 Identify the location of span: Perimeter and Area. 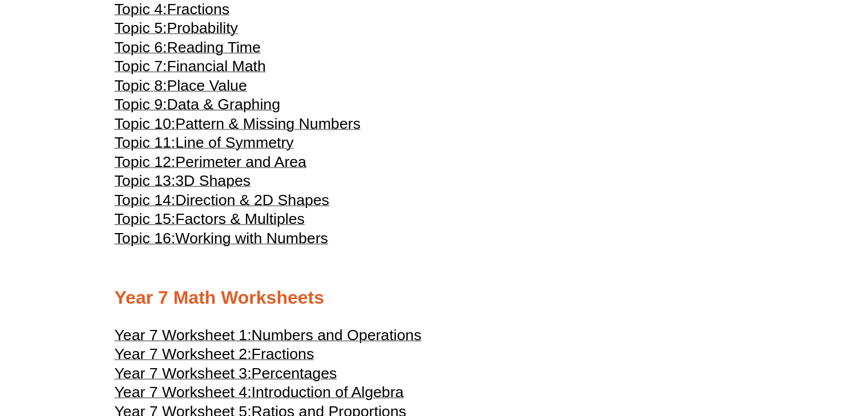
(241, 162).